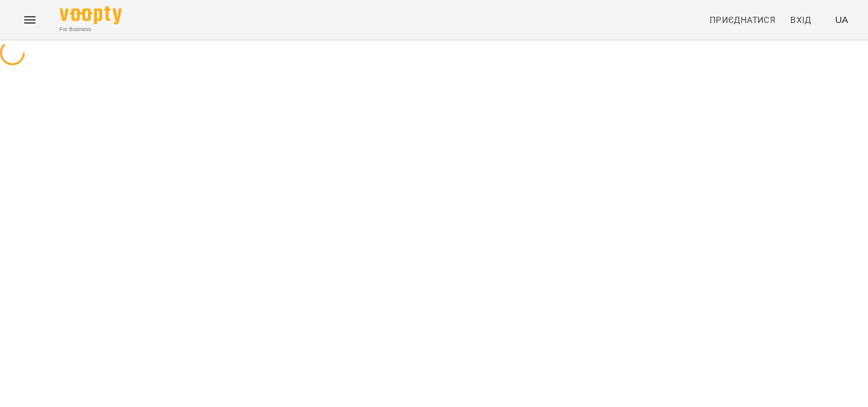 This screenshot has width=868, height=407. I want to click on img: Voopty Logo, so click(91, 15).